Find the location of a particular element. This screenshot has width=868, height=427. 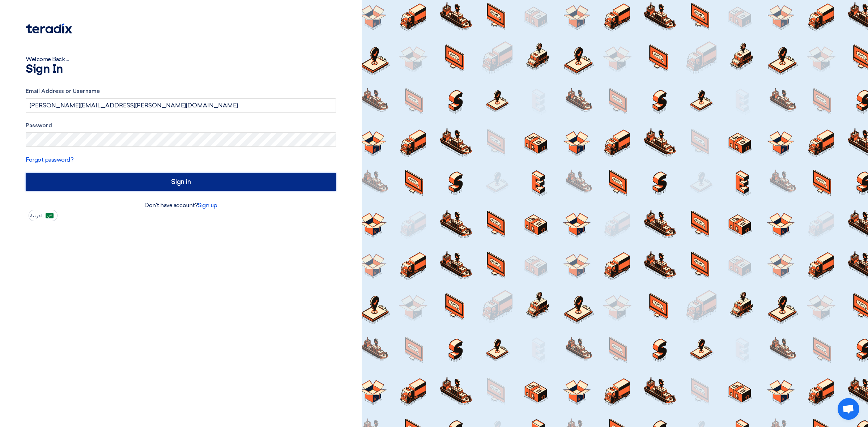

a: Sign up is located at coordinates (208, 205).